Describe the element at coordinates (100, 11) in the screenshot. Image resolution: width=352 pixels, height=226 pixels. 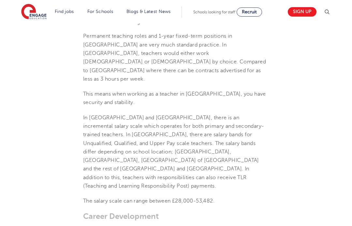
I see `a: For Schools` at that location.